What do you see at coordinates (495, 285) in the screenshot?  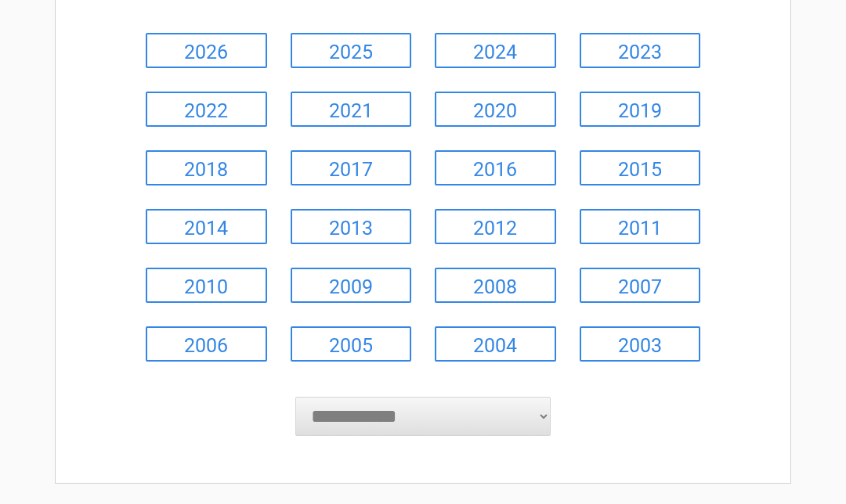 I see `a: 2008` at bounding box center [495, 285].